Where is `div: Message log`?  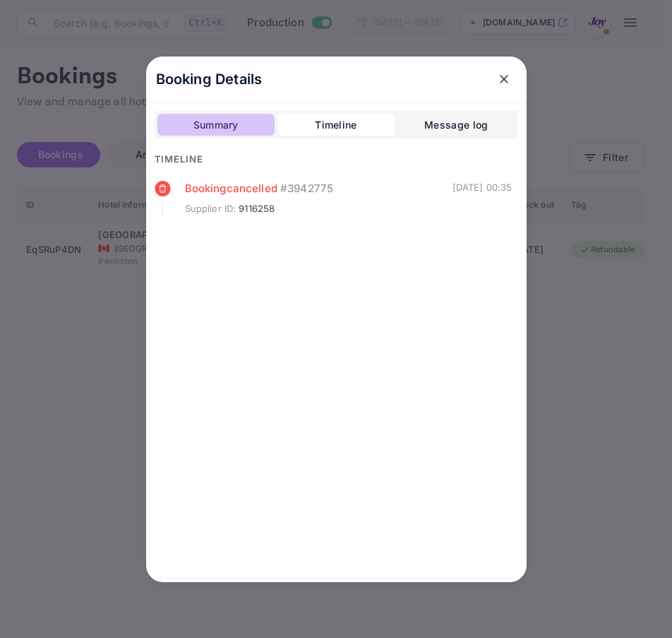
div: Message log is located at coordinates (456, 125).